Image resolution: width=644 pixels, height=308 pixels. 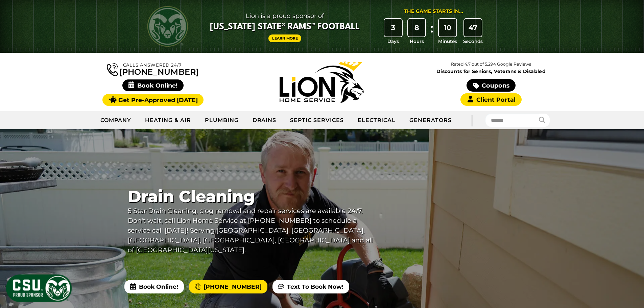 What do you see at coordinates (430, 120) in the screenshot?
I see `a: Generators` at bounding box center [430, 120].